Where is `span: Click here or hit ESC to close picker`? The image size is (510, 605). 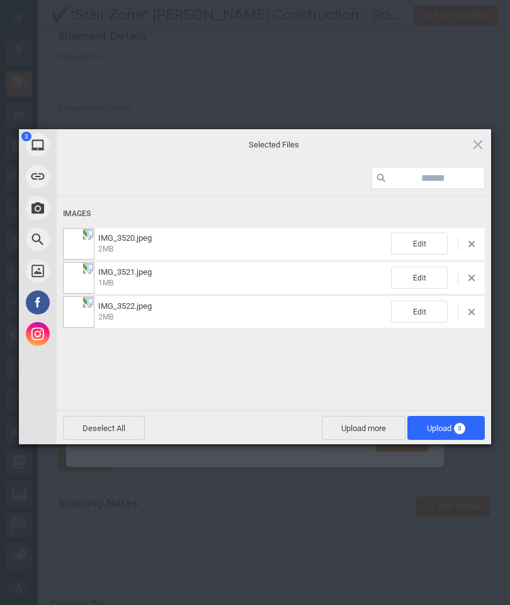
span: Click here or hit ESC to close picker is located at coordinates (478, 144).